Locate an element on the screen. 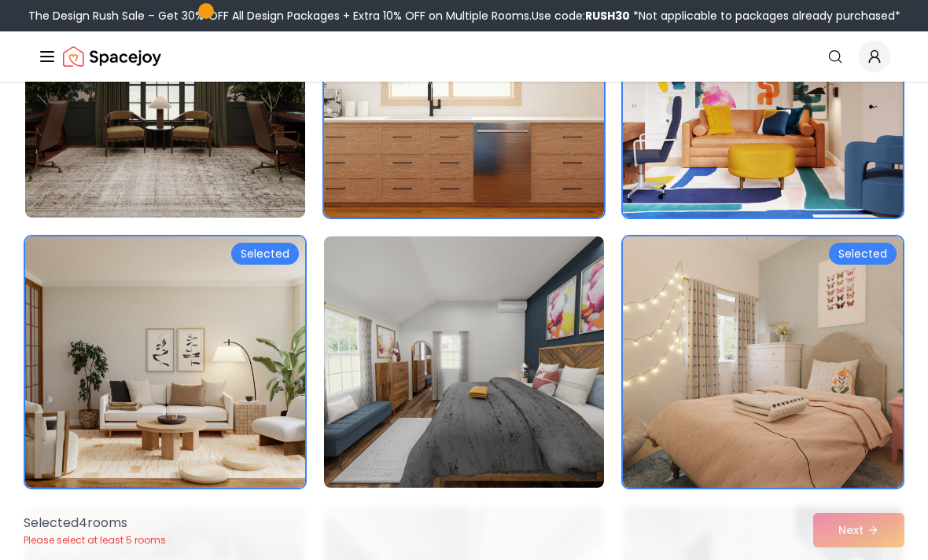 The height and width of the screenshot is (560, 928). img: Room room-23 is located at coordinates (464, 362).